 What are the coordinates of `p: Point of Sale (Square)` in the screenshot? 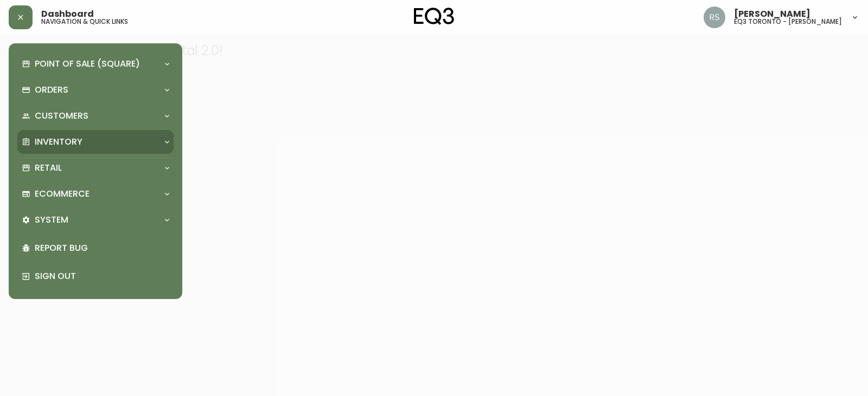 It's located at (87, 64).